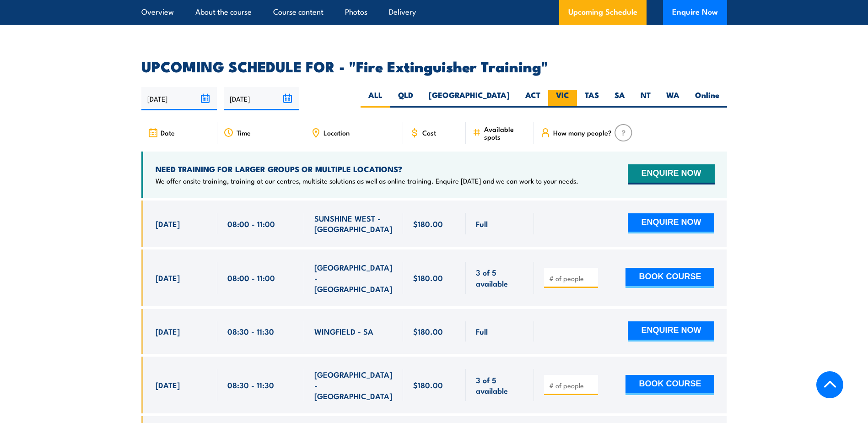 The image size is (868, 423). What do you see at coordinates (262, 99) in the screenshot?
I see `input: To date` at bounding box center [262, 99].